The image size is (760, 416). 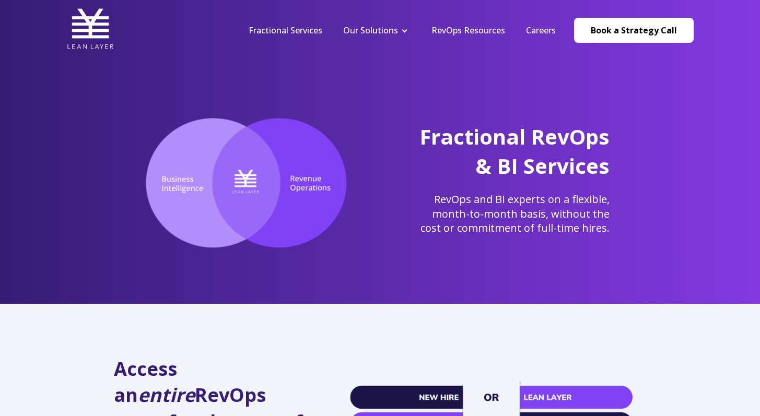 What do you see at coordinates (402, 30) in the screenshot?
I see `div: Navigation Menu` at bounding box center [402, 30].